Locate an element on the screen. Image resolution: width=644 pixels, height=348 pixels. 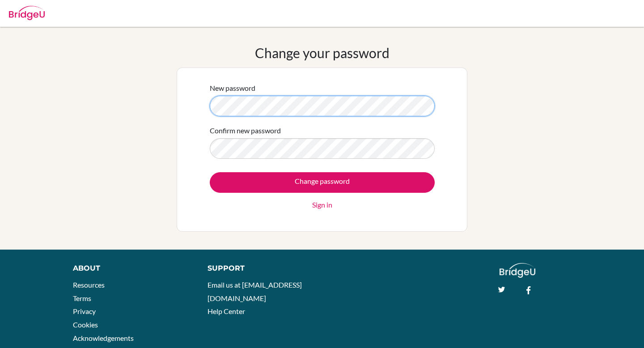
a: Privacy is located at coordinates (84, 311).